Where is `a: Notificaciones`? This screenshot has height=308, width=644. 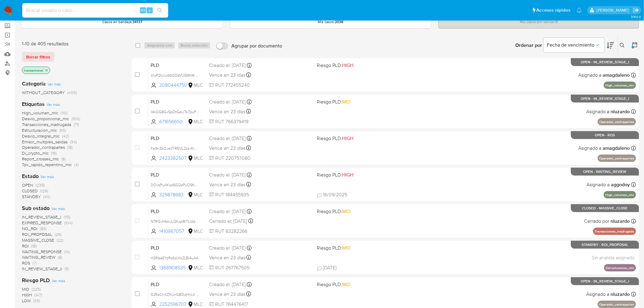
a: Notificaciones is located at coordinates (579, 10).